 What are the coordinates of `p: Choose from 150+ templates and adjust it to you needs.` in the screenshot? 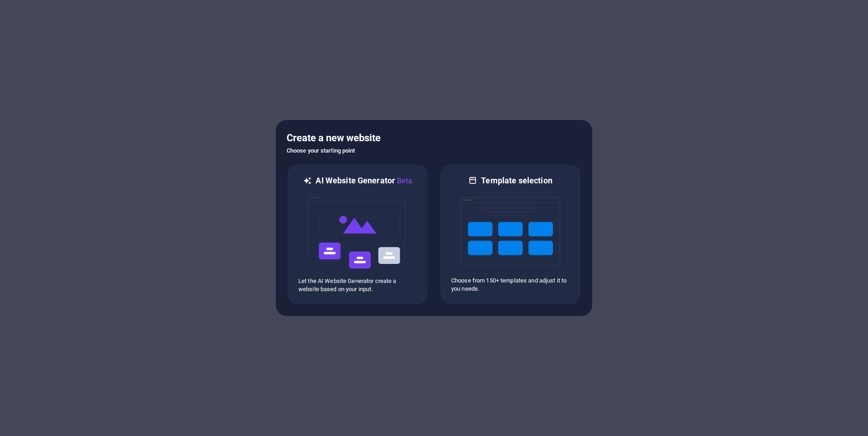 It's located at (511, 285).